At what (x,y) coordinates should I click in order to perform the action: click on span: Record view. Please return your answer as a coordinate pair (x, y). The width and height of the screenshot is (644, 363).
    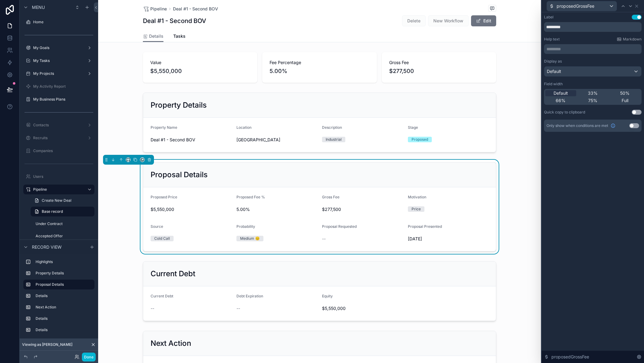
    Looking at the image, I should click on (47, 247).